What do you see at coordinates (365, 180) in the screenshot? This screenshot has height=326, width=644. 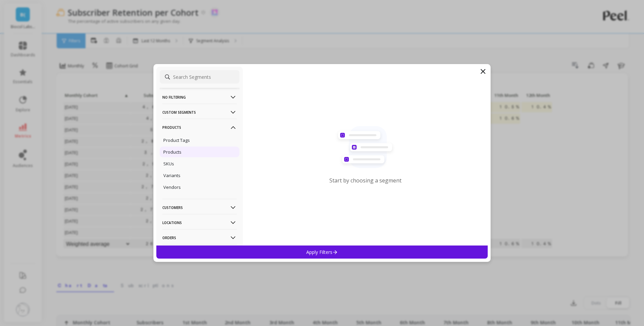 I see `p: Start by choosing a segment` at bounding box center [365, 180].